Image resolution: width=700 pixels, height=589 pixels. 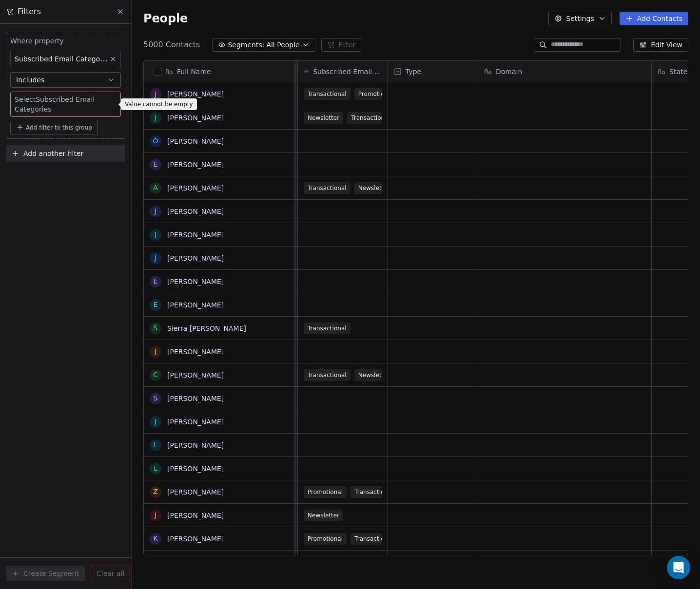 I want to click on div: Open Intercom Messenger, so click(x=678, y=568).